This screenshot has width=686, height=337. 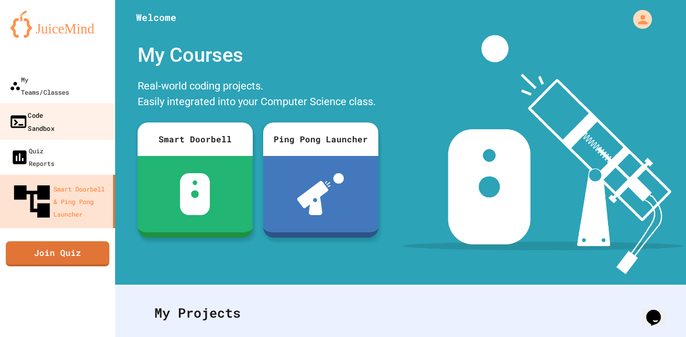 I want to click on div: Code Sandbox, so click(x=31, y=121).